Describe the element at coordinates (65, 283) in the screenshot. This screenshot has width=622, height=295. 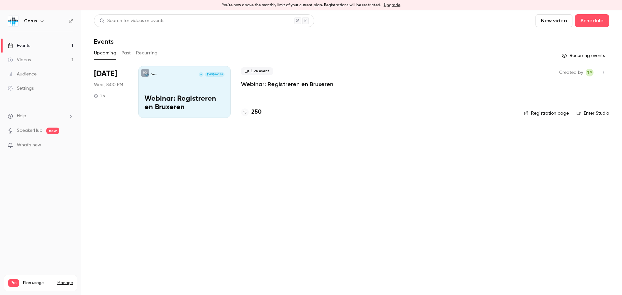
I see `a: Manage` at that location.